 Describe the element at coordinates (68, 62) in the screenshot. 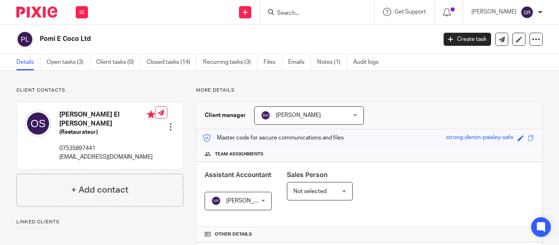

I see `a: Open tasks (3)` at that location.